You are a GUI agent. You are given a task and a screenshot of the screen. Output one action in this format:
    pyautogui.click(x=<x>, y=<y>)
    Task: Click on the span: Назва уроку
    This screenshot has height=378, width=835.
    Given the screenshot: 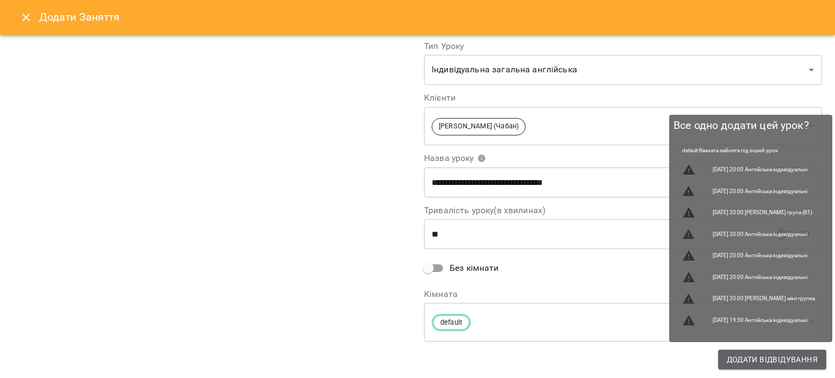 What is the action you would take?
    pyautogui.click(x=455, y=158)
    